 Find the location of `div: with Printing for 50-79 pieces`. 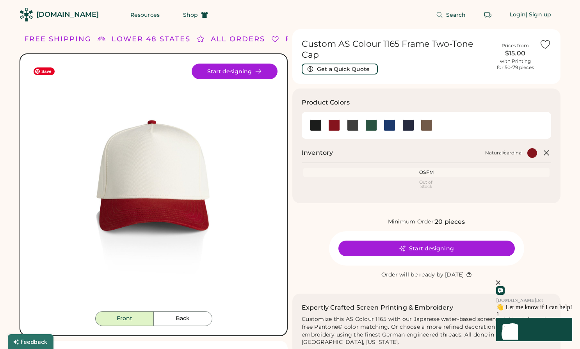

div: with Printing for 50-79 pieces is located at coordinates (515, 64).